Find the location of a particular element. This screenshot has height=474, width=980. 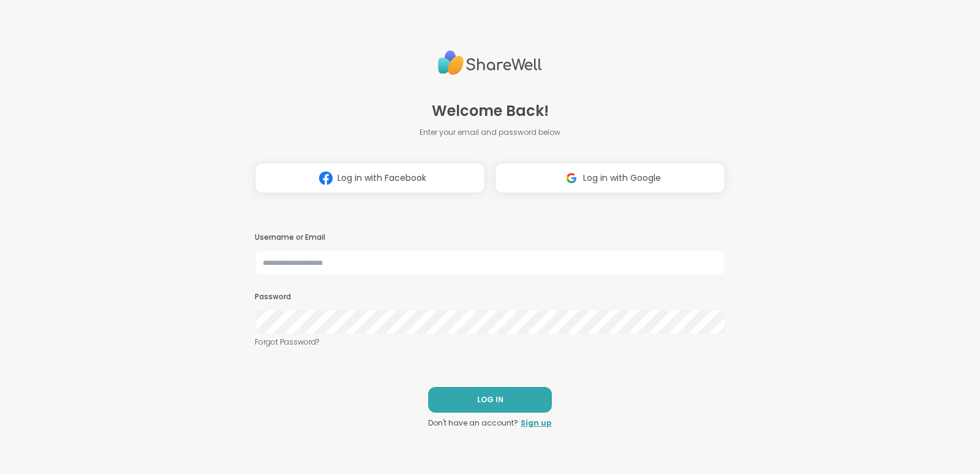

span: Enter your email and password below is located at coordinates (490, 133).